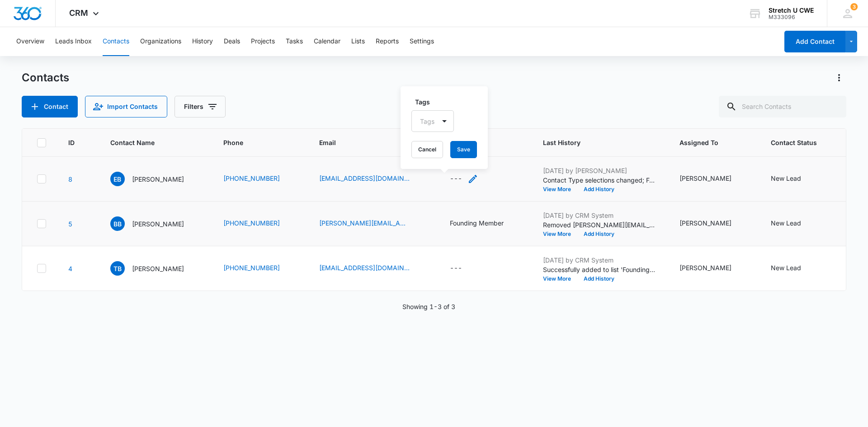 The height and width of the screenshot is (427, 868). I want to click on div: Email - rocktennis@aol.com - Select to Edit Field, so click(373, 268).